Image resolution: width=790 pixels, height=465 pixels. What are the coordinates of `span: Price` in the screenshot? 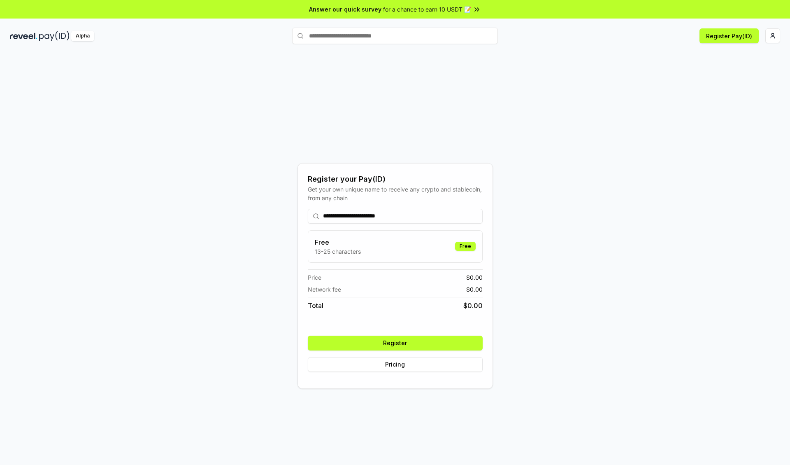 It's located at (314, 277).